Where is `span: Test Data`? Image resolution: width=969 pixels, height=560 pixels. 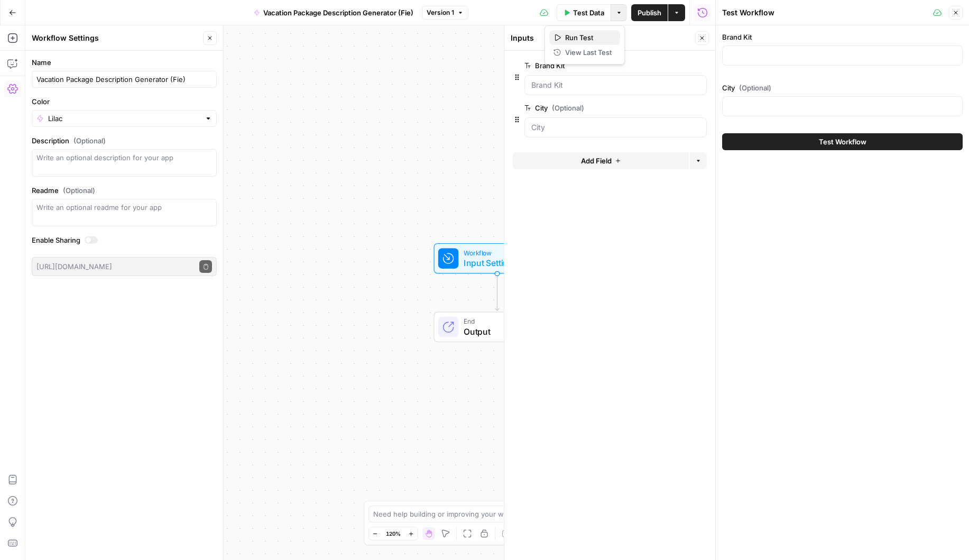 span: Test Data is located at coordinates (588, 13).